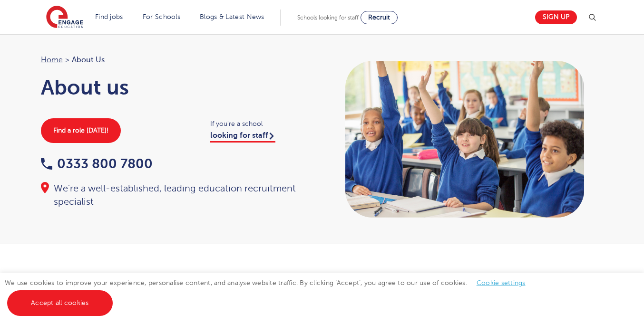 The image size is (644, 324). Describe the element at coordinates (52, 60) in the screenshot. I see `a: Home` at that location.